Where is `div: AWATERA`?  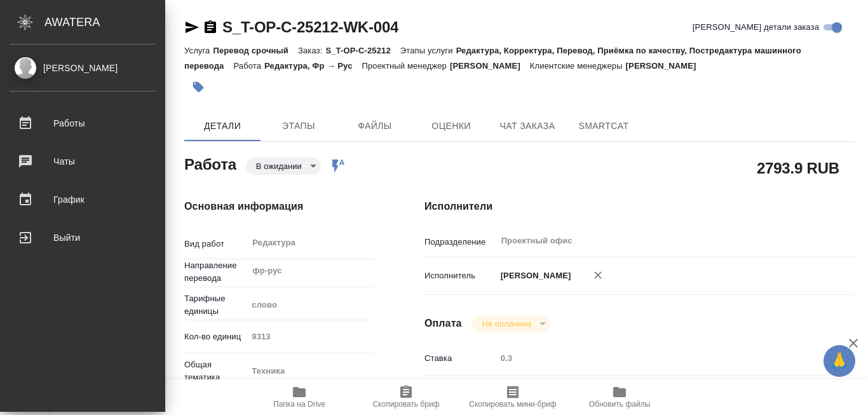 div: AWATERA is located at coordinates (105, 23).